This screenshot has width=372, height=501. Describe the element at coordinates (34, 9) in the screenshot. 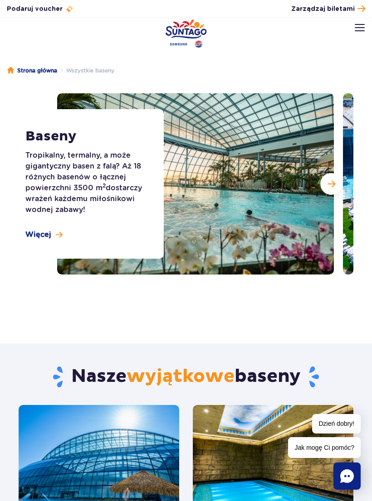

I see `span: Podaruj voucher` at that location.